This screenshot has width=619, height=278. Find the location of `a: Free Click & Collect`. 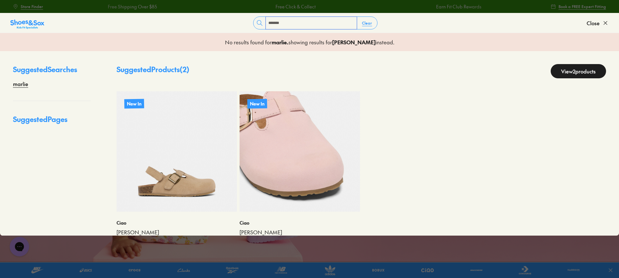

a: Free Click & Collect is located at coordinates (295, 6).